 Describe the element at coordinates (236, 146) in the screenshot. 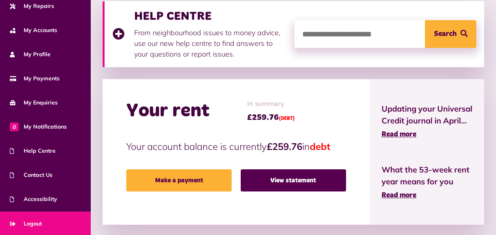

I see `p: Your account balance is currently in` at that location.